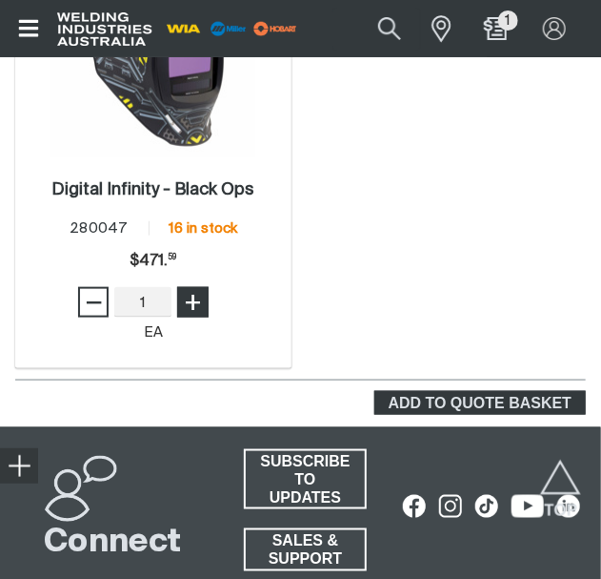 Image resolution: width=601 pixels, height=579 pixels. I want to click on img: hide socials, so click(19, 465).